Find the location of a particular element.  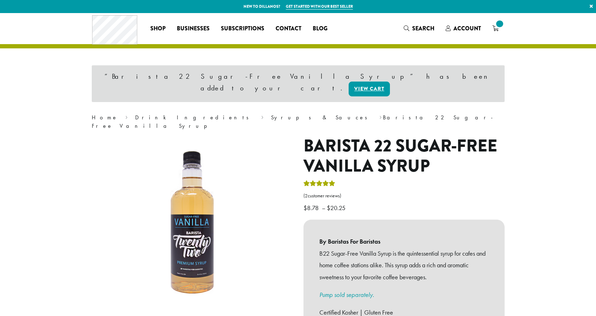

span: Subscriptions is located at coordinates (242, 29).